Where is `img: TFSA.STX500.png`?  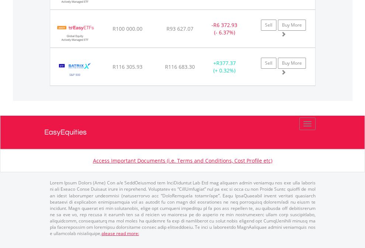 img: TFSA.STX500.png is located at coordinates (75, 70).